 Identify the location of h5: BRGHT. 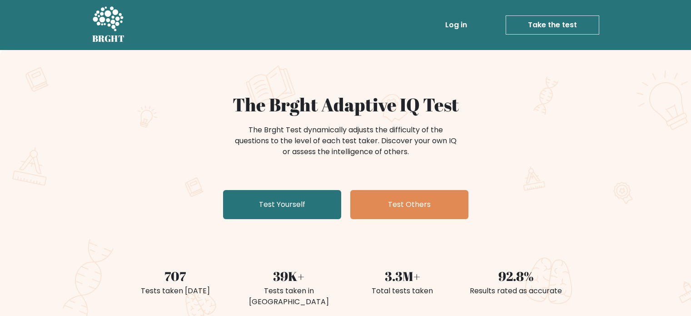
(109, 39).